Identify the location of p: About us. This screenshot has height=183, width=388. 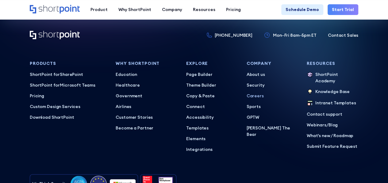
(272, 75).